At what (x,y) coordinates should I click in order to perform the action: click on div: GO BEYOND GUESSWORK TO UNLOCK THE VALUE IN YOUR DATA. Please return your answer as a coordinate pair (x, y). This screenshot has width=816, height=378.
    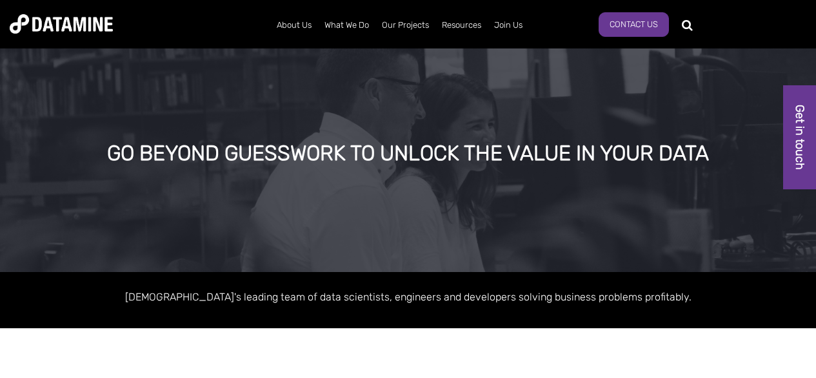
    Looking at the image, I should click on (408, 154).